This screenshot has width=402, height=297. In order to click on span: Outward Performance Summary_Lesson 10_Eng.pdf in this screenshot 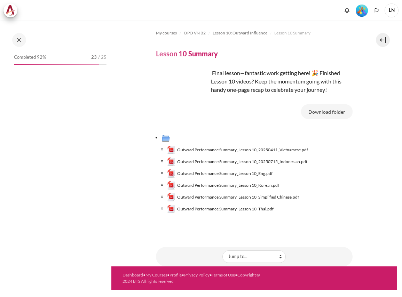, I will do `click(225, 174)`.